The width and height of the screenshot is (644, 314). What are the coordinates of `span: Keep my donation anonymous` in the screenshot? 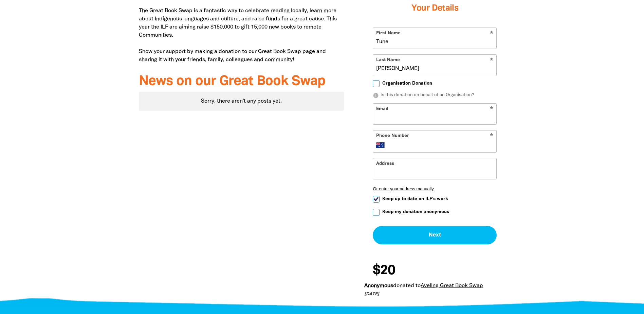 It's located at (416, 212).